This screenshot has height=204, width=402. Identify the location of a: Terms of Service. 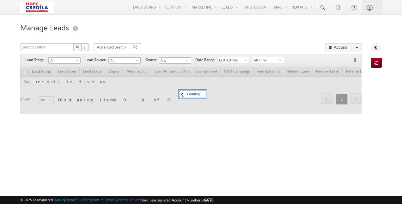
(103, 199).